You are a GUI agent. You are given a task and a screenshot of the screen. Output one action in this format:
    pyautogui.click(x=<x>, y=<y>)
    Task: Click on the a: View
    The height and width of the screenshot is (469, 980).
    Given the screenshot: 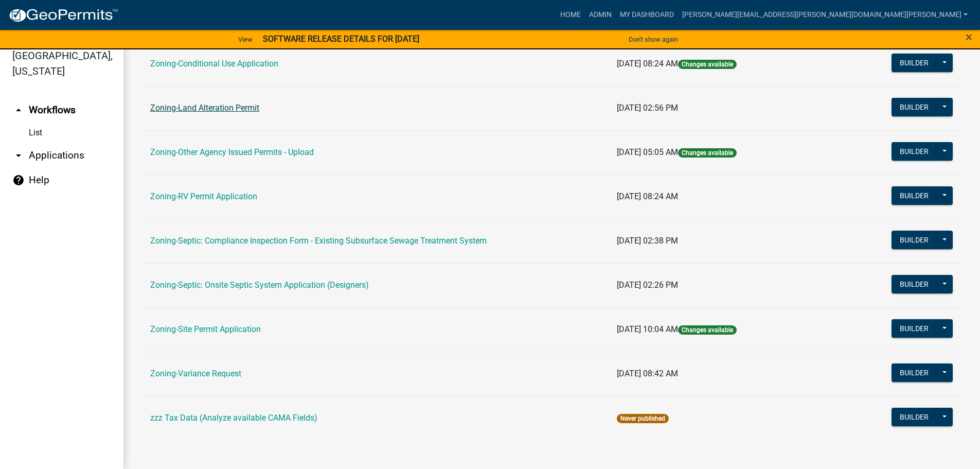 What is the action you would take?
    pyautogui.click(x=245, y=39)
    